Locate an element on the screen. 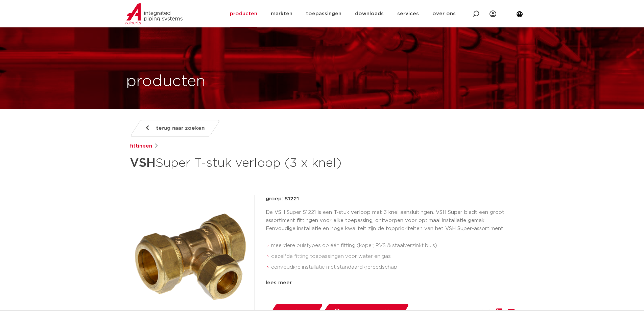 The width and height of the screenshot is (644, 311). h1: producten is located at coordinates (166, 82).